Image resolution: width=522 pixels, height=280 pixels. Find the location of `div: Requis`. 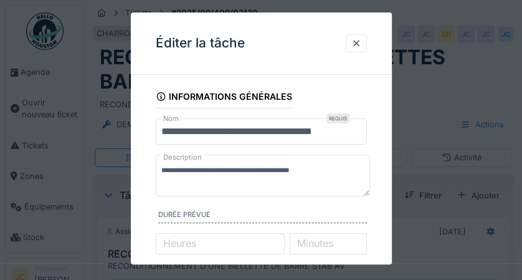

div: Requis is located at coordinates (337, 118).